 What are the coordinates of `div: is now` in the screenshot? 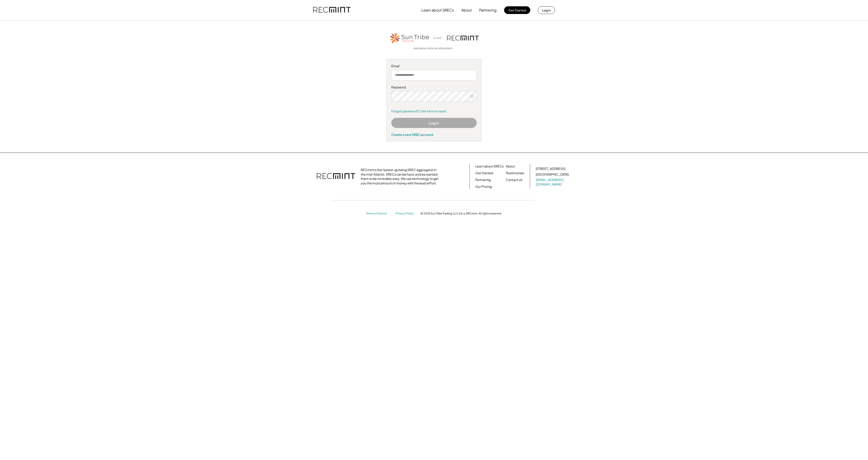 It's located at (438, 38).